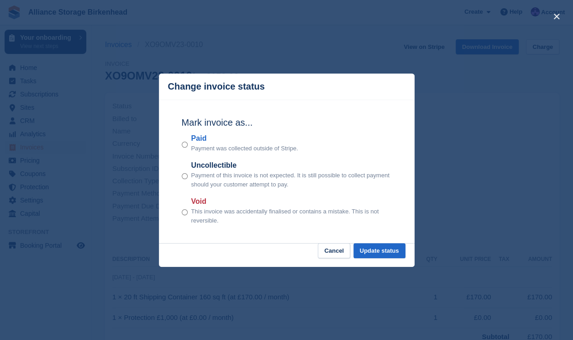  I want to click on label: Void, so click(292, 202).